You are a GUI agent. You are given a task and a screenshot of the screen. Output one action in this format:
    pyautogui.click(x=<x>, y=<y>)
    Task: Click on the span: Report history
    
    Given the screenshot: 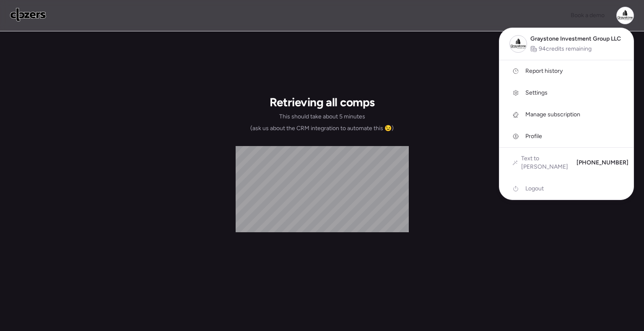 What is the action you would take?
    pyautogui.click(x=544, y=71)
    